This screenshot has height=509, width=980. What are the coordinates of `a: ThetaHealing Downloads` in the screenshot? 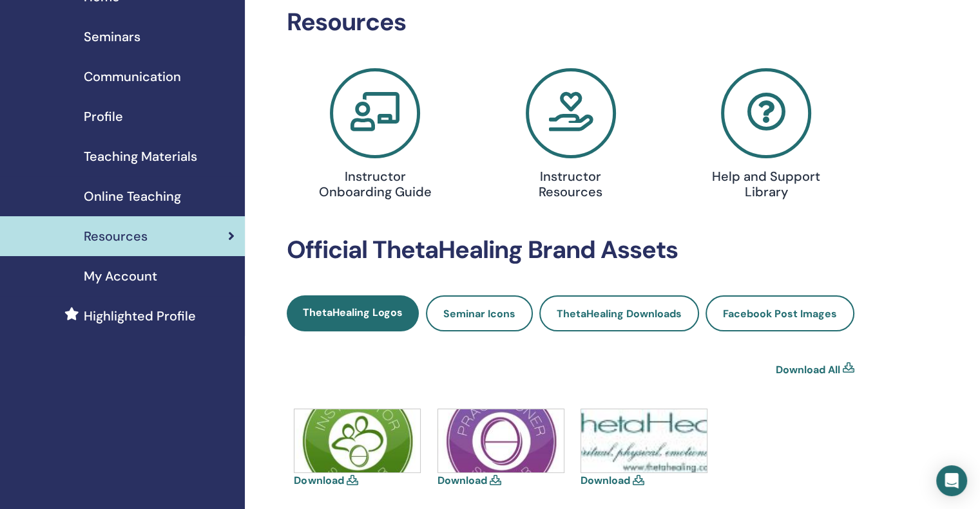 It's located at (619, 313).